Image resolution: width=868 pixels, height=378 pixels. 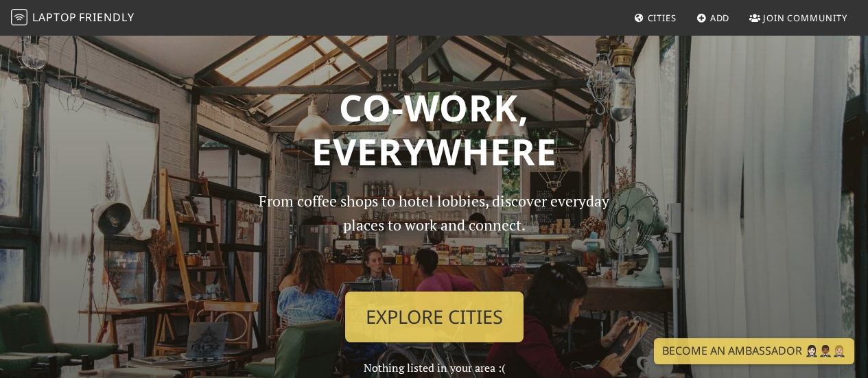 I want to click on span: Laptop, so click(x=55, y=17).